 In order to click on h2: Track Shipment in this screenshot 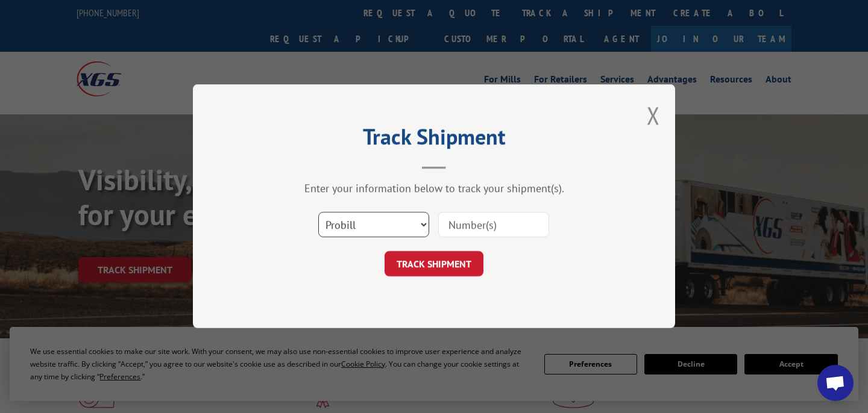, I will do `click(434, 140)`.